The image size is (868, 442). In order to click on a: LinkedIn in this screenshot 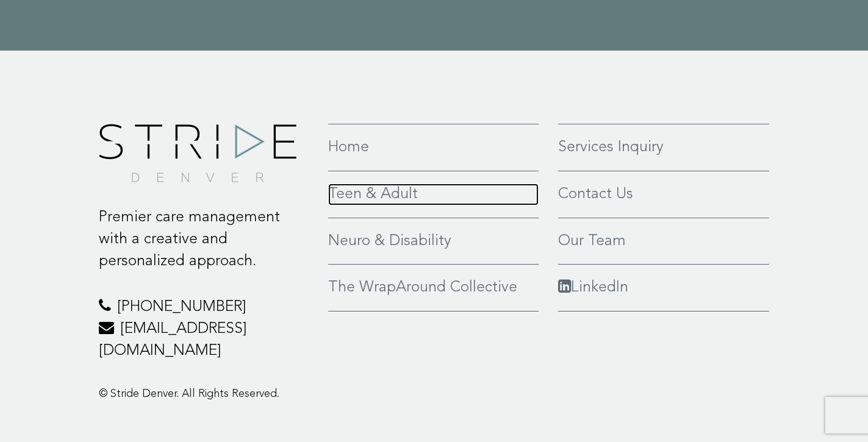, I will do `click(664, 288)`.